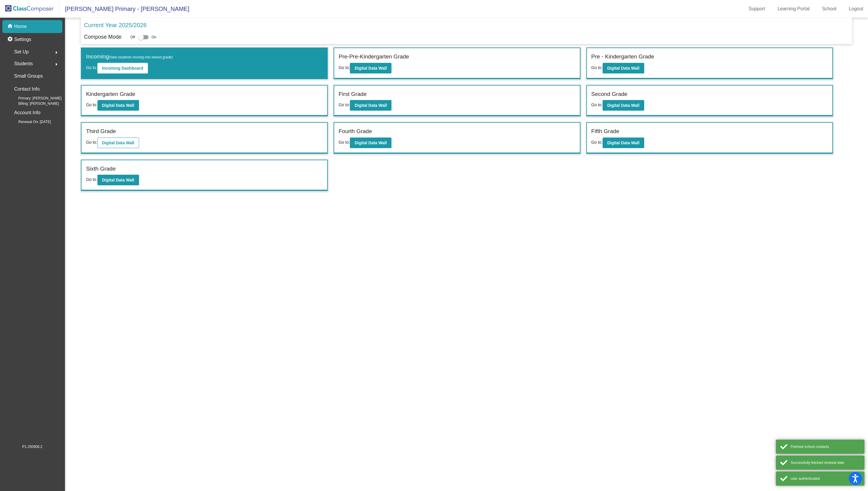 Image resolution: width=868 pixels, height=491 pixels. Describe the element at coordinates (11, 26) in the screenshot. I see `mat-icon: home` at that location.